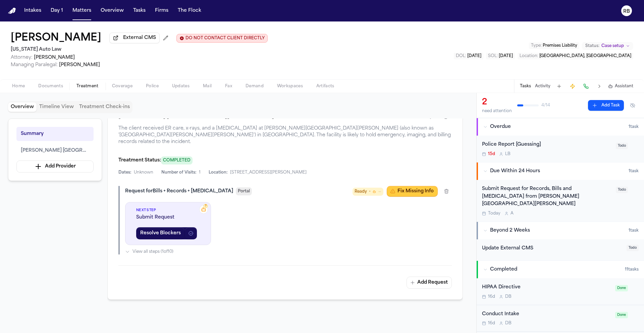 The height and width of the screenshot is (333, 644). What do you see at coordinates (207, 86) in the screenshot?
I see `span: Mail` at bounding box center [207, 86].